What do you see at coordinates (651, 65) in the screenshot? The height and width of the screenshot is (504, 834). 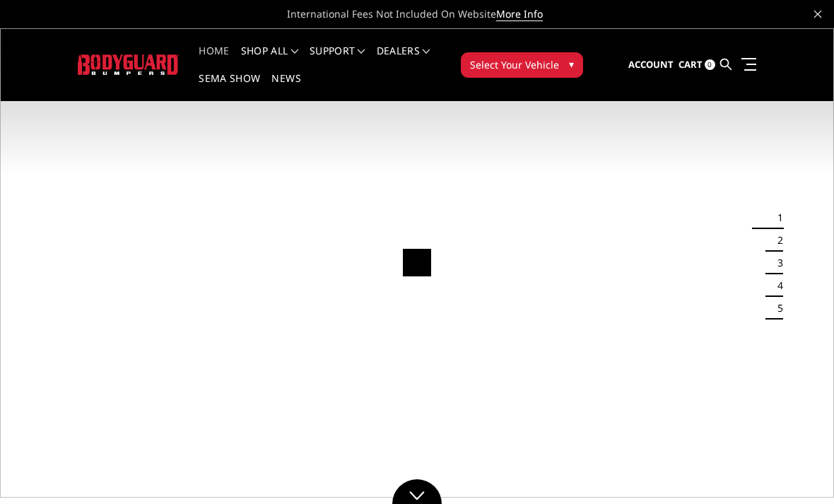 I see `a: Account` at bounding box center [651, 65].